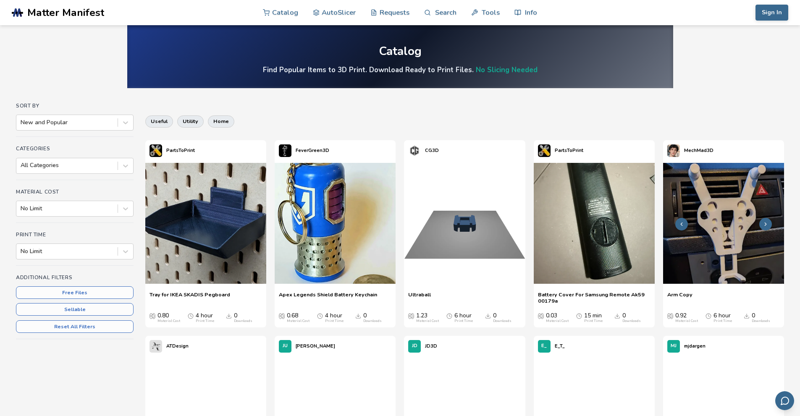  Describe the element at coordinates (680, 298) in the screenshot. I see `span: Arm Copy` at that location.